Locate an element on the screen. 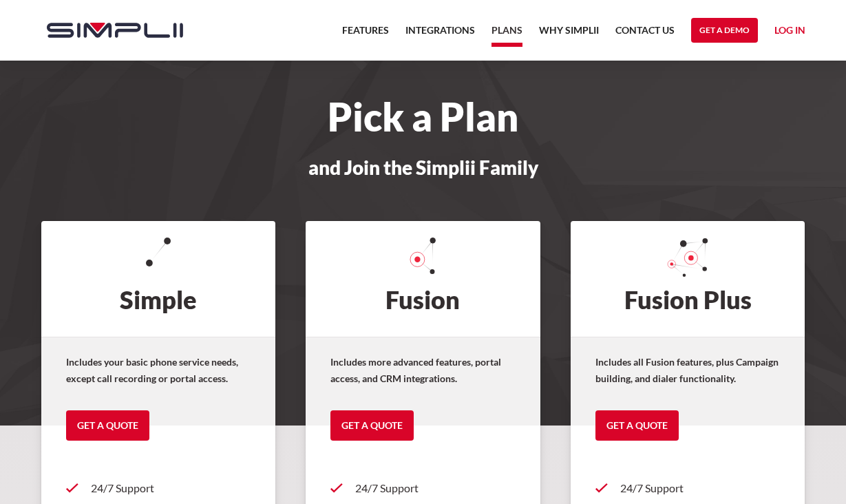  h2: Simple is located at coordinates (158, 279).